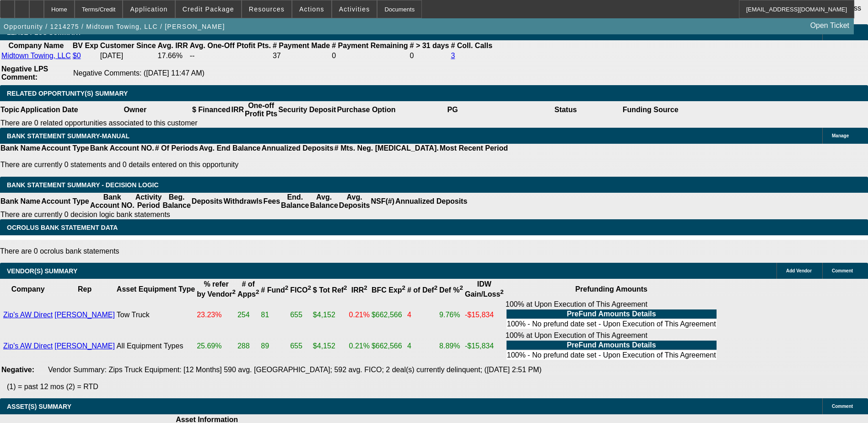 This screenshot has width=868, height=423. Describe the element at coordinates (216, 288) in the screenshot. I see `b: % refer by Vendor` at that location.